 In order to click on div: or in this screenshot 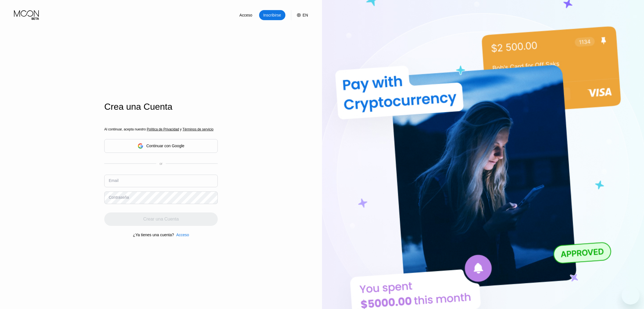, I will do `click(161, 164)`.